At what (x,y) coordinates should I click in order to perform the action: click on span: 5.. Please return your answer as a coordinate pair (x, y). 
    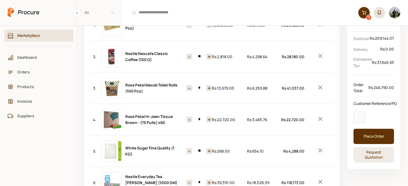
    Looking at the image, I should click on (95, 151).